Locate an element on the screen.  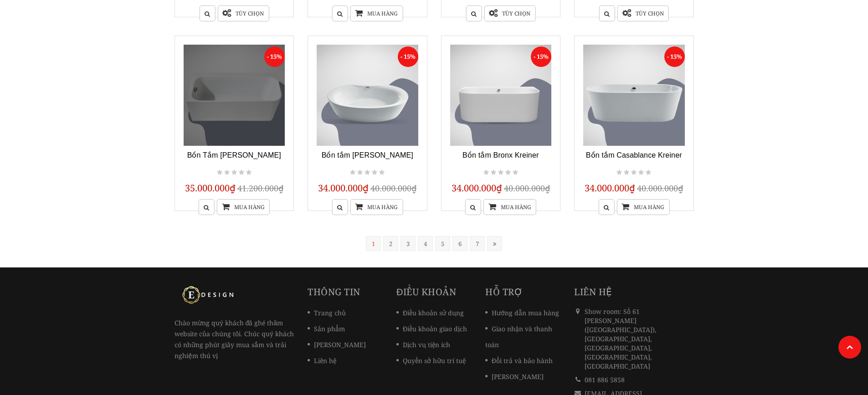
a: Hướng dẫn mua hàng is located at coordinates (522, 313).